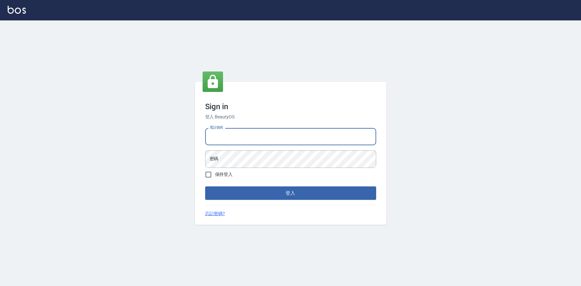 This screenshot has width=581, height=286. I want to click on h6: 登入 BeautyOS, so click(291, 117).